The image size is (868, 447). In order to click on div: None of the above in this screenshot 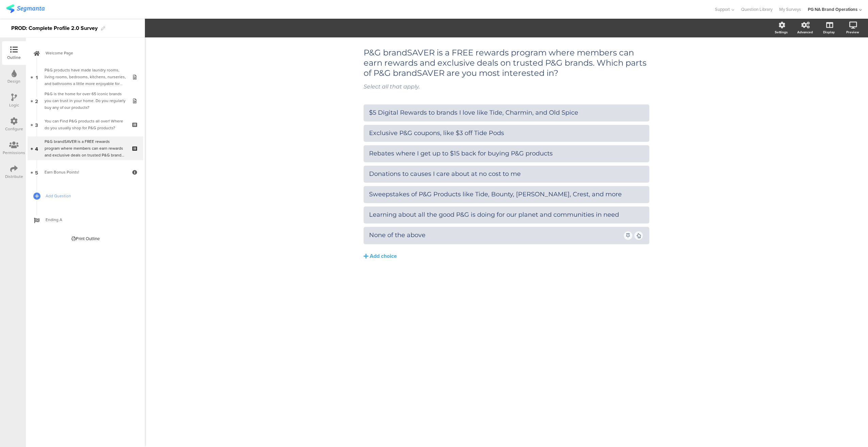, I will do `click(496, 235)`.